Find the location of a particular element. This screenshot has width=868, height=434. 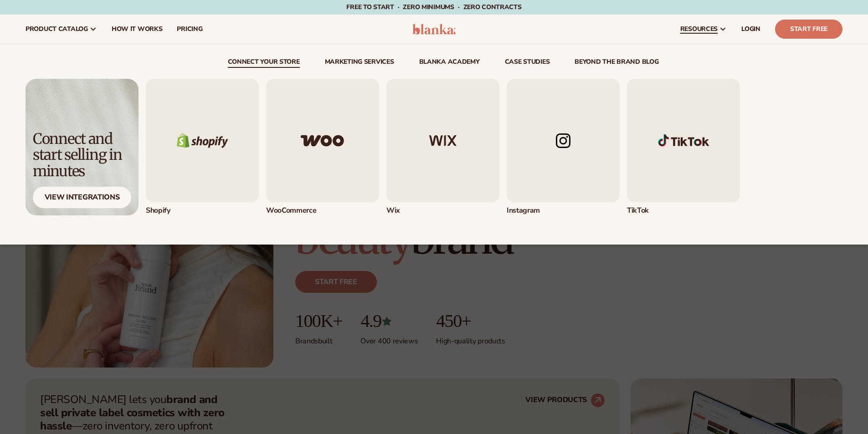

div: View Integrations is located at coordinates (82, 197).